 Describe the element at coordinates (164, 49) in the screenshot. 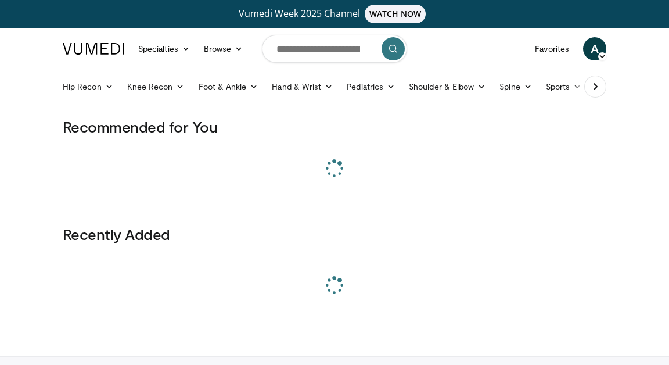

I see `a: Specialties` at that location.